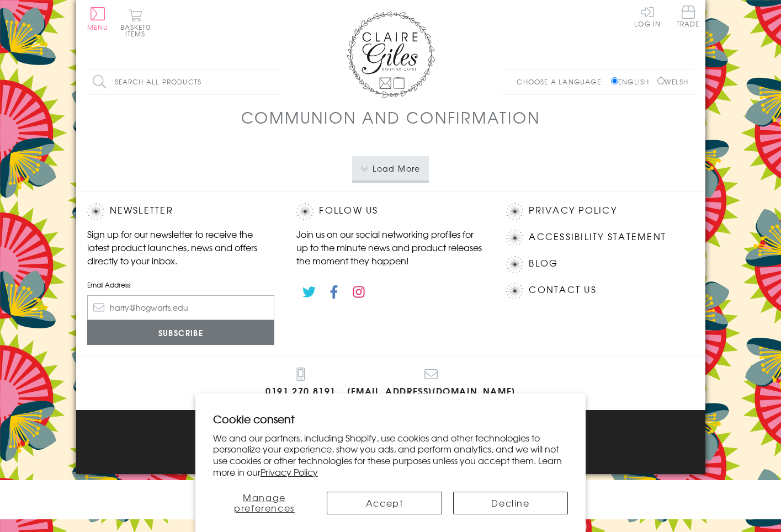 The image size is (781, 532). What do you see at coordinates (615, 80) in the screenshot?
I see `input: English` at bounding box center [615, 80].